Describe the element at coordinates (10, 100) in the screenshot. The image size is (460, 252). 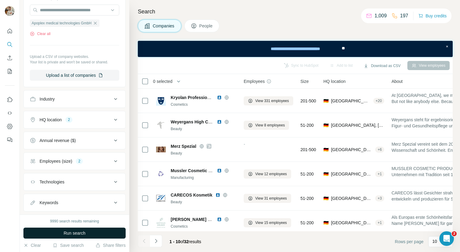
I see `button: Use Surfe on LinkedIn` at that location.